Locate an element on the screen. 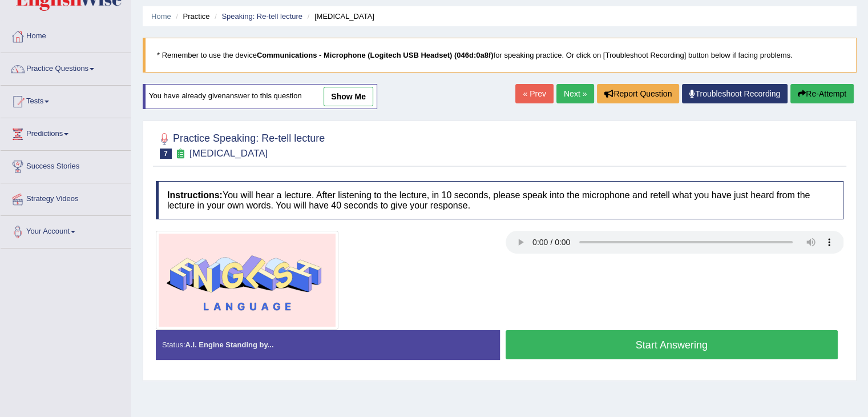  h2: Practice Speaking: Re-tell lecture is located at coordinates (240, 145).